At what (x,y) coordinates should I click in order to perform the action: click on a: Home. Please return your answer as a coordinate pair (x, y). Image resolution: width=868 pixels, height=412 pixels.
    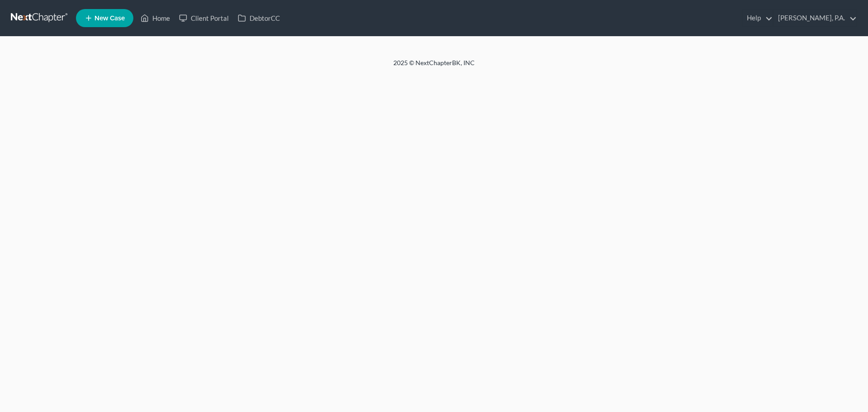
    Looking at the image, I should click on (155, 18).